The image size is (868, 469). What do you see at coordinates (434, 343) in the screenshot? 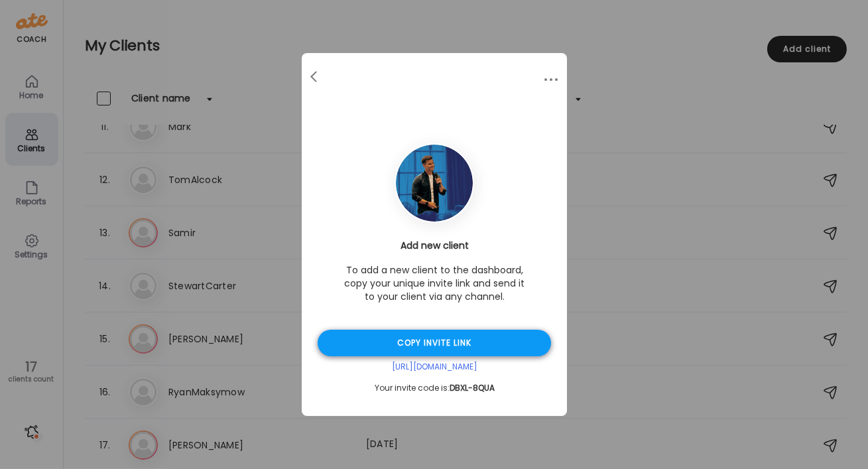
I see `div: Copy invite link` at bounding box center [434, 343].